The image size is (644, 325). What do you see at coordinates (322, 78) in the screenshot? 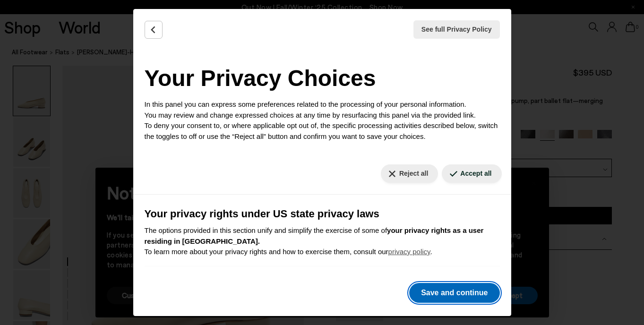
I see `h2: Your Privacy Choices` at bounding box center [322, 78].